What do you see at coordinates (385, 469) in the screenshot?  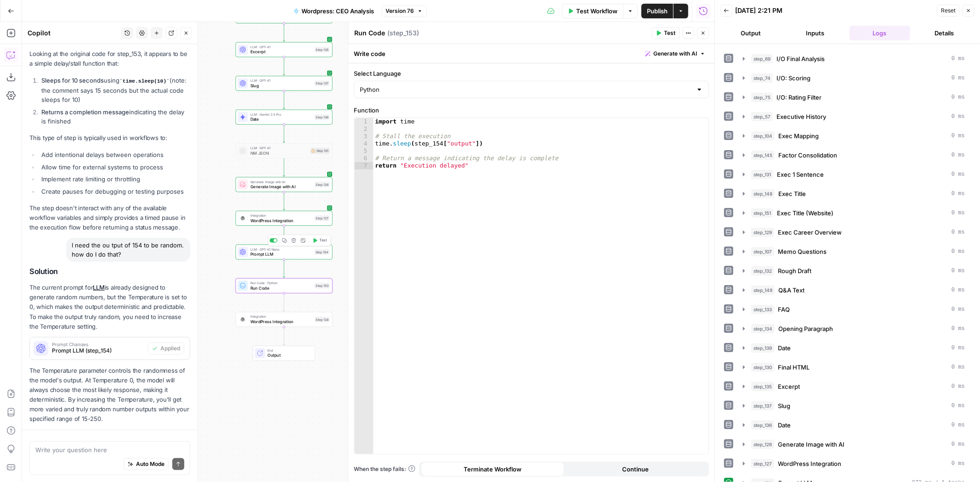 I see `a: When the step fails:` at bounding box center [385, 469].